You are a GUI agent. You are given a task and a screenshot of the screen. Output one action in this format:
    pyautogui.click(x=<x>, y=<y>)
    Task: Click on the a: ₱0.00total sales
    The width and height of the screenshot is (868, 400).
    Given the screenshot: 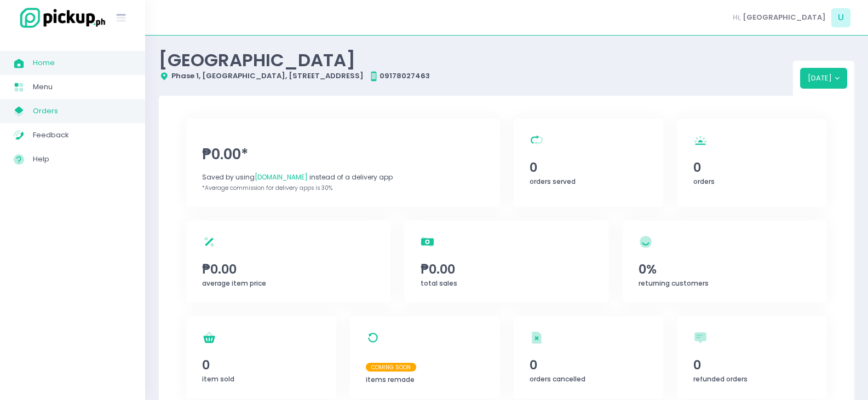 What is the action you would take?
    pyautogui.click(x=506, y=262)
    